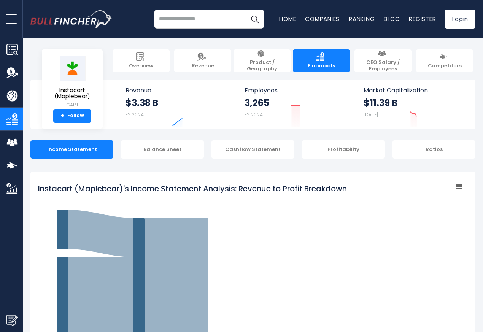 This screenshot has height=332, width=483. Describe the element at coordinates (296, 90) in the screenshot. I see `span: Employees` at that location.